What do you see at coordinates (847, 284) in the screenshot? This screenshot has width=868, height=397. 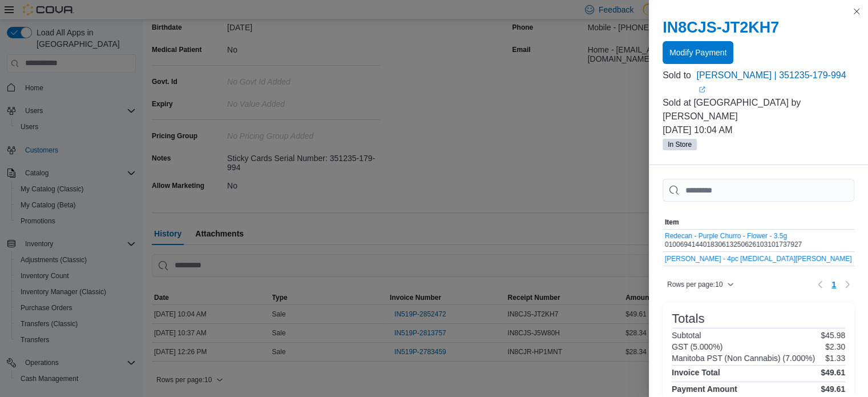 I see `button: Next page` at bounding box center [847, 284].